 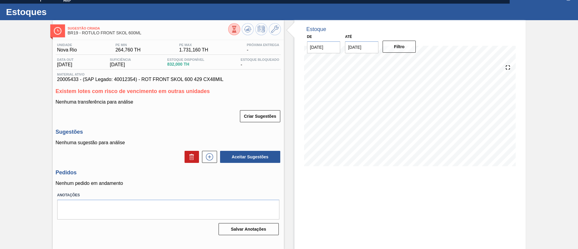 What do you see at coordinates (193, 50) in the screenshot?
I see `span: 1.731,160 TH` at bounding box center [193, 50].